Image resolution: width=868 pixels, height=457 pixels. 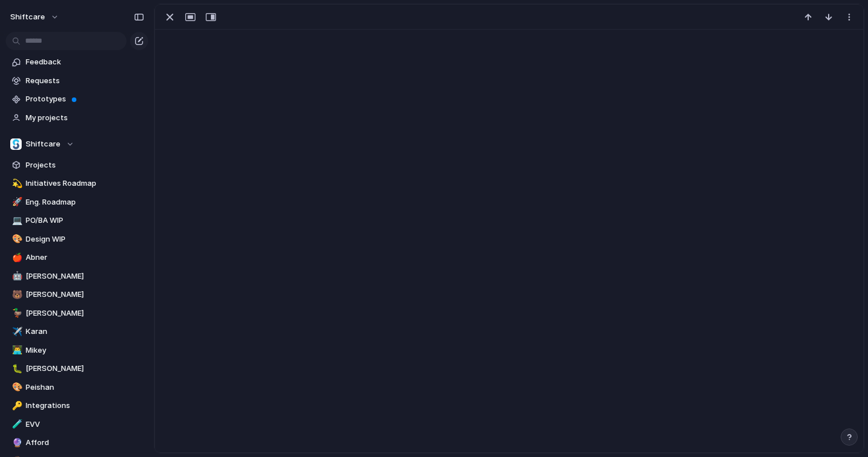 What do you see at coordinates (85, 258) in the screenshot?
I see `span: Abner` at bounding box center [85, 258].